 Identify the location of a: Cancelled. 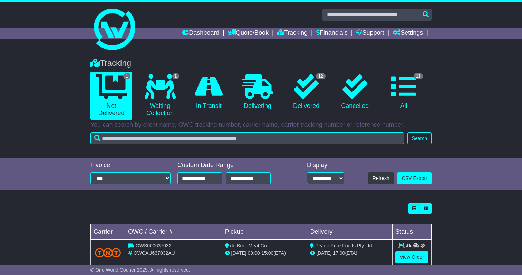
(355, 92).